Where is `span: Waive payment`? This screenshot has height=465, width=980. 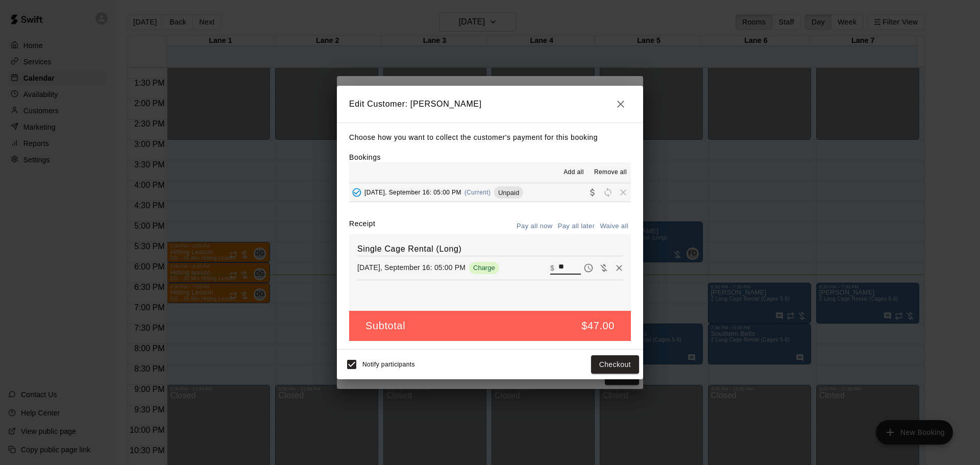 span: Waive payment is located at coordinates (604, 267).